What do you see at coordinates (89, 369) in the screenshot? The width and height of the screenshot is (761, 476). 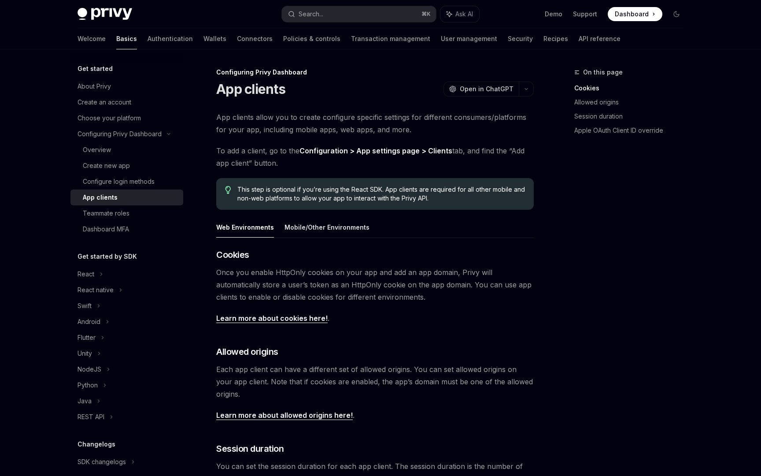 I see `div: NodeJS` at bounding box center [89, 369].